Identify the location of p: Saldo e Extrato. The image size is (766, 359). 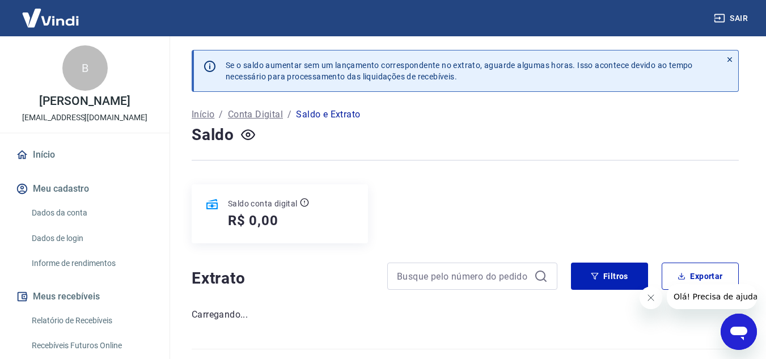
(328, 115).